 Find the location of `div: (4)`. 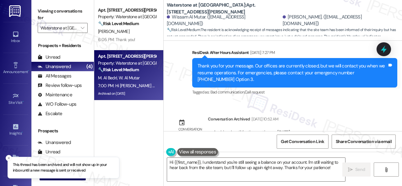

div: (4) is located at coordinates (89, 67).